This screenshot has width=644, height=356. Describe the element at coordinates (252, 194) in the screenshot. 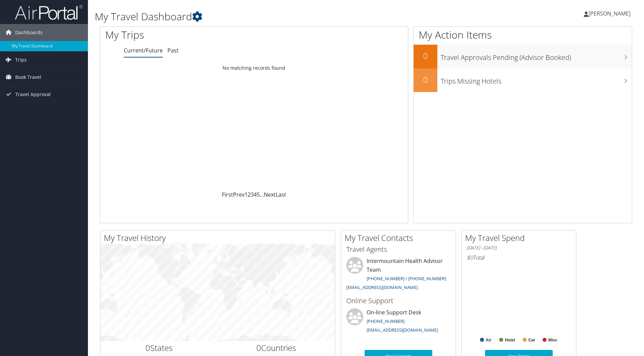

I see `a: 3` at that location.